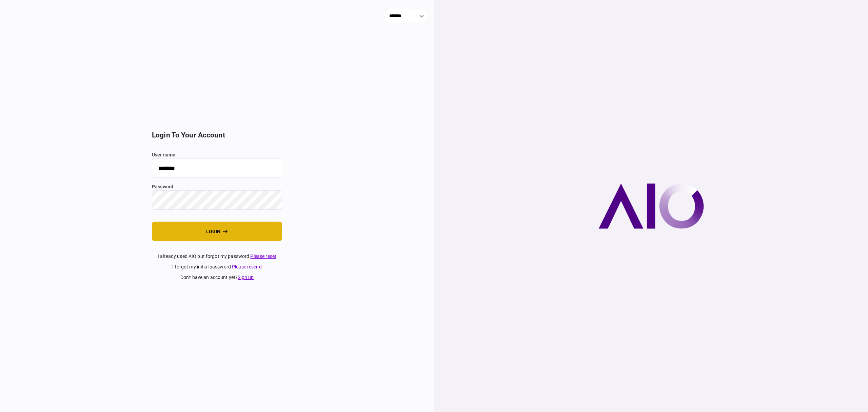  What do you see at coordinates (217, 187) in the screenshot?
I see `label: password` at bounding box center [217, 187].